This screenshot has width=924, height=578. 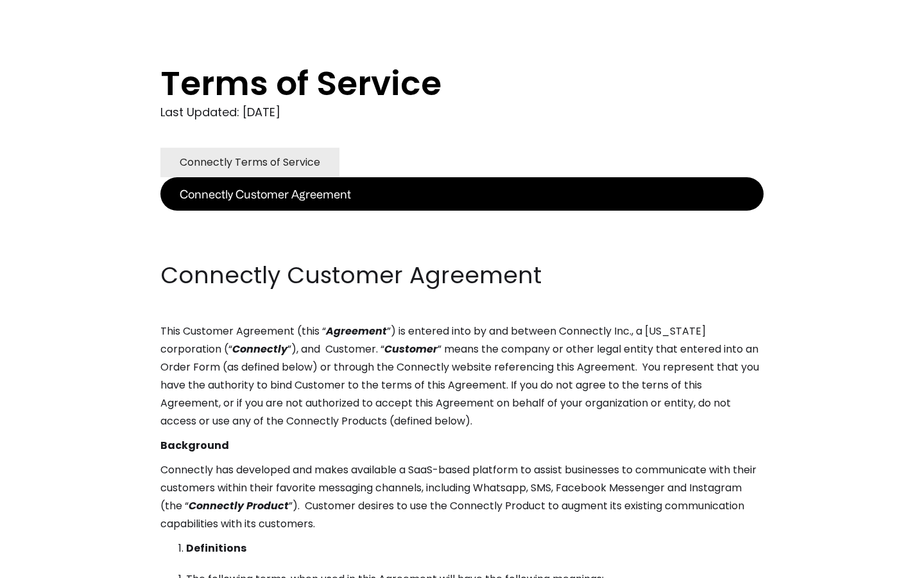 I want to click on p: Connectly has developed and makes available a SaaS-based platform to assist businesses to communi..., so click(x=462, y=497).